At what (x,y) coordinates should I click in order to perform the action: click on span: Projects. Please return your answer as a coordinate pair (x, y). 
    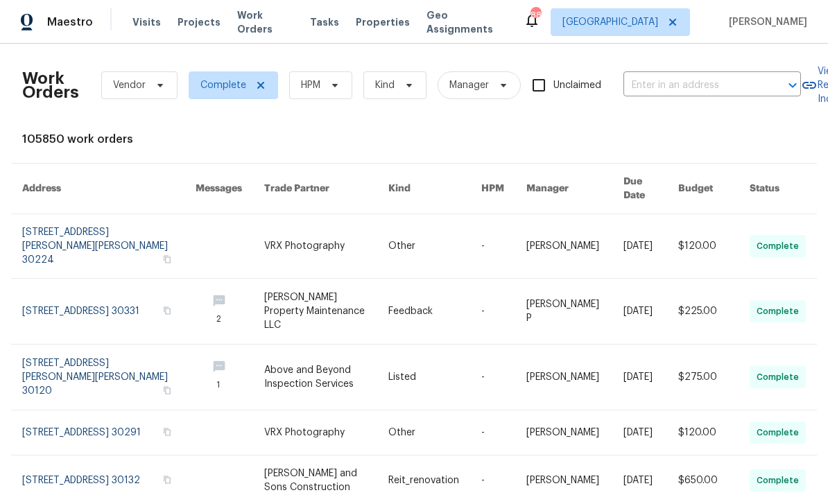
    Looking at the image, I should click on (199, 22).